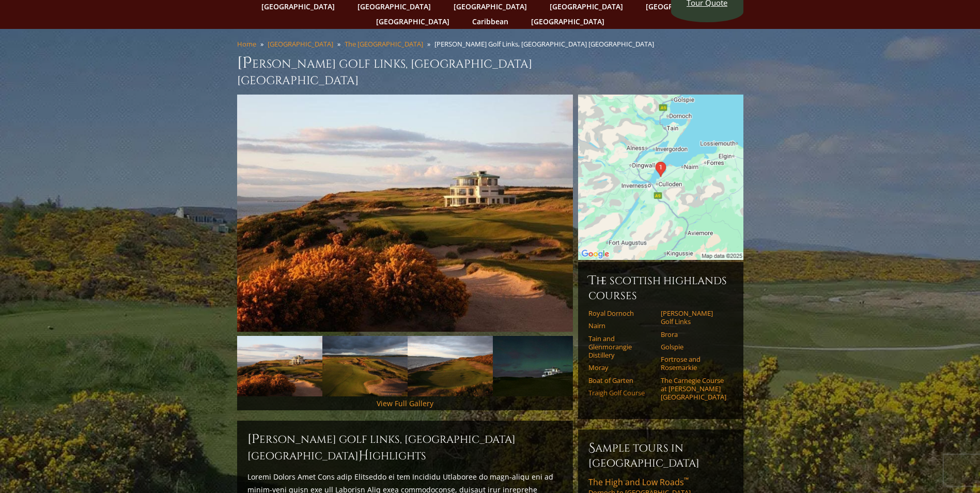 Image resolution: width=980 pixels, height=493 pixels. What do you see at coordinates (694, 364) in the screenshot?
I see `a: Fortrose and Rosemarkie` at bounding box center [694, 364].